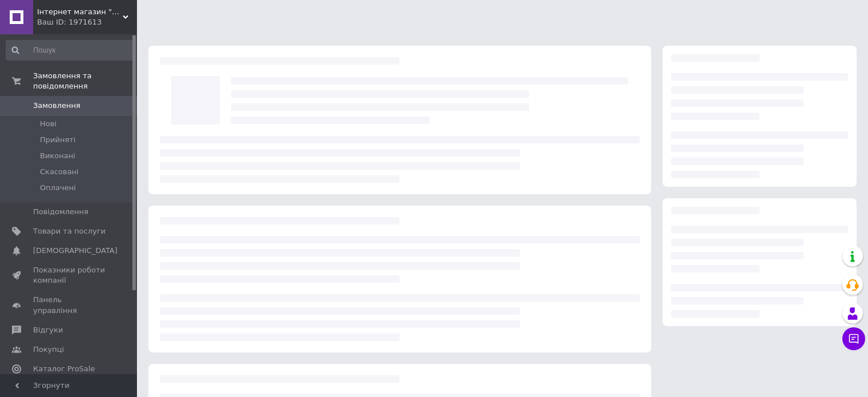  Describe the element at coordinates (48, 350) in the screenshot. I see `span: Покупці` at that location.